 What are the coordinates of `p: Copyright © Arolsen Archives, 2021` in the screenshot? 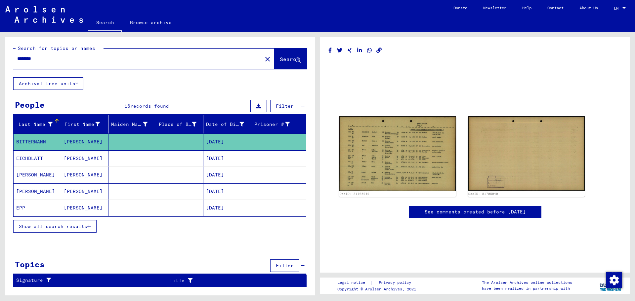 It's located at (378, 289).